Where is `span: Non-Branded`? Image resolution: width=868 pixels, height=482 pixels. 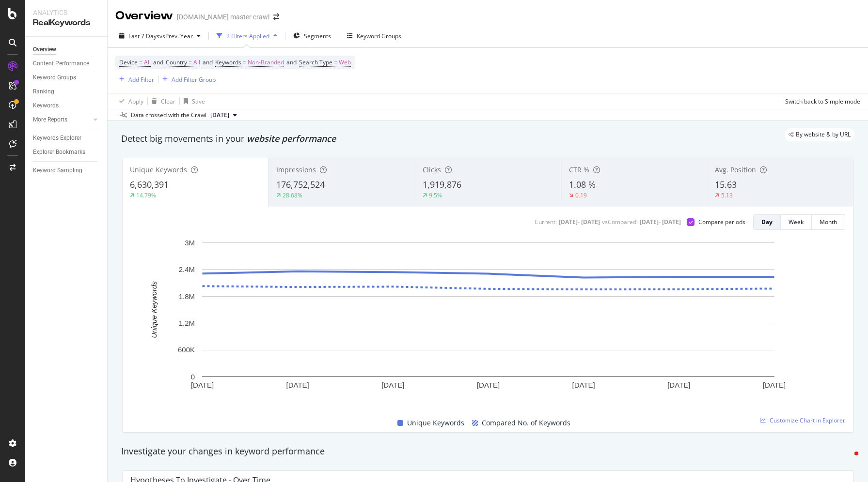 span: Non-Branded is located at coordinates (266, 63).